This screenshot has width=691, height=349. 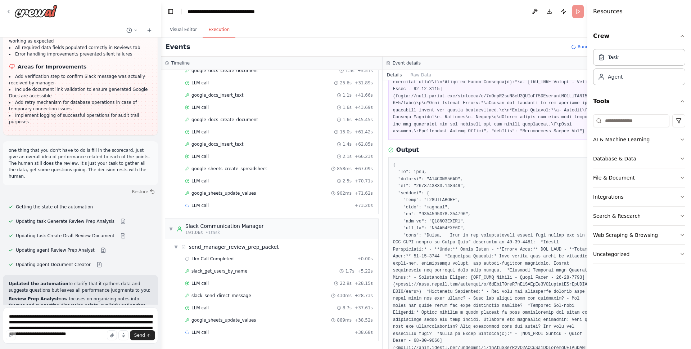 I want to click on h2: Events, so click(x=178, y=47).